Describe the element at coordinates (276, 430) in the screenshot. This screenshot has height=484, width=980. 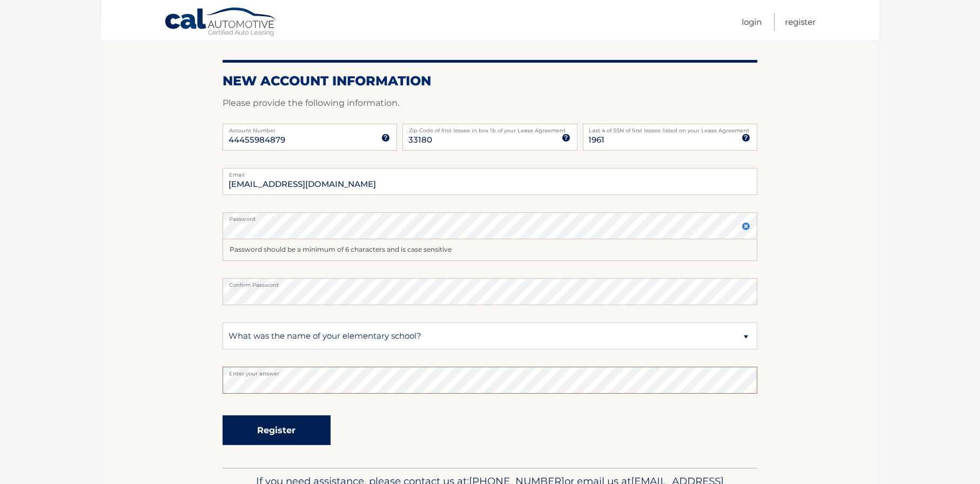
I see `button: Register` at that location.